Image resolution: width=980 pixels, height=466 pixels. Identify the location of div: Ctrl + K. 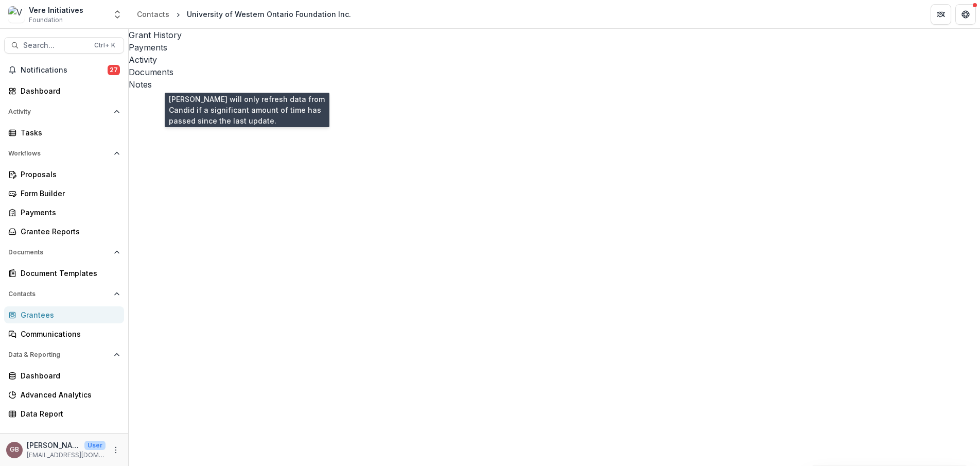
(105, 45).